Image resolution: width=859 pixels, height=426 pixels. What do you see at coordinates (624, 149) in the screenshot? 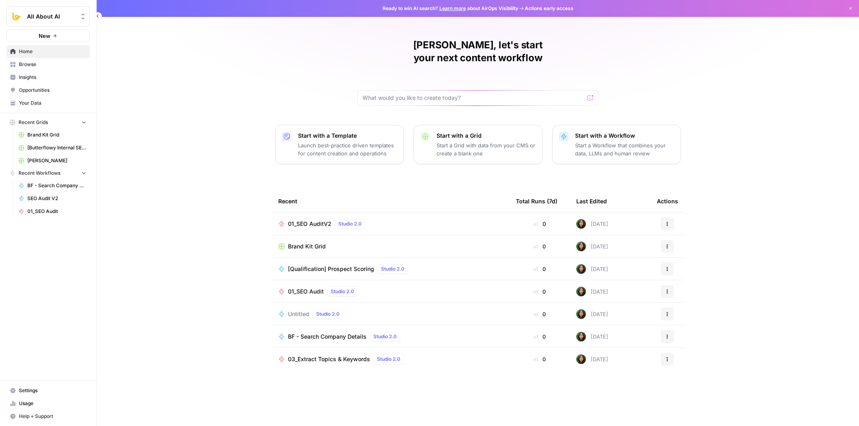
I see `p: Start a Workflow that combines your data, LLMs and human review` at bounding box center [624, 149].